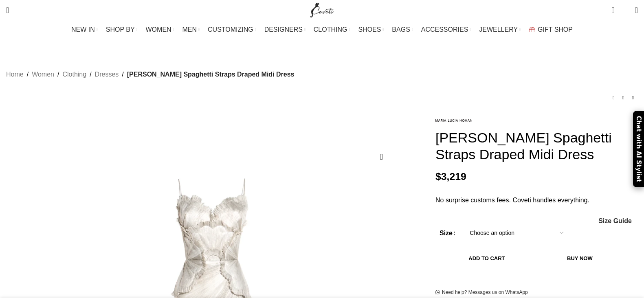 The width and height of the screenshot is (644, 298). I want to click on a: GIFT SHOP, so click(551, 30).